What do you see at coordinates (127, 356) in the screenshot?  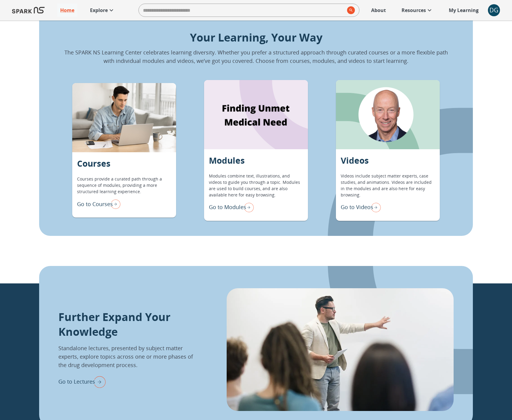 I see `p: Standalone lectures, presented by subject matter experts, explore topics across one or more phase...` at bounding box center [127, 356].